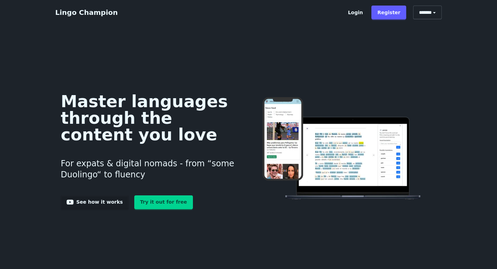  Describe the element at coordinates (149, 118) in the screenshot. I see `h1: Master languages through the content you love` at that location.